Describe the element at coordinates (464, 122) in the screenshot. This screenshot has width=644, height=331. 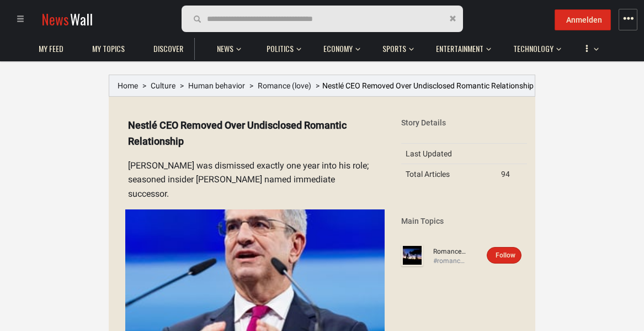
I see `div: Story Details` at that location.